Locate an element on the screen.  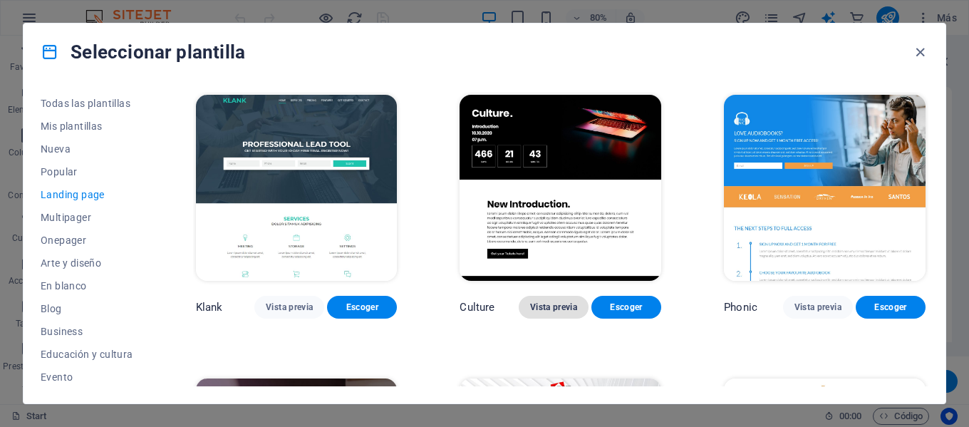
span: Landing page is located at coordinates (87, 195).